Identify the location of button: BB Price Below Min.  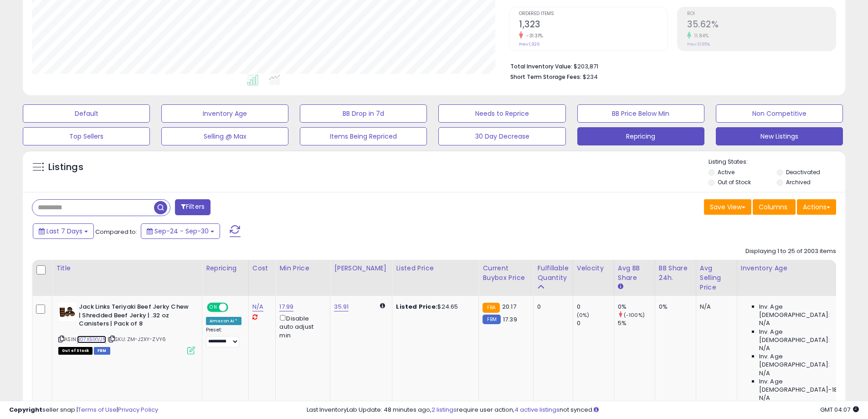
(640, 114).